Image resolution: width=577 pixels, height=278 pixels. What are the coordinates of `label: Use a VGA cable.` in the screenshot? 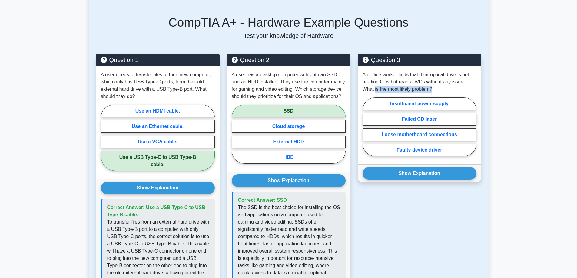 It's located at (158, 142).